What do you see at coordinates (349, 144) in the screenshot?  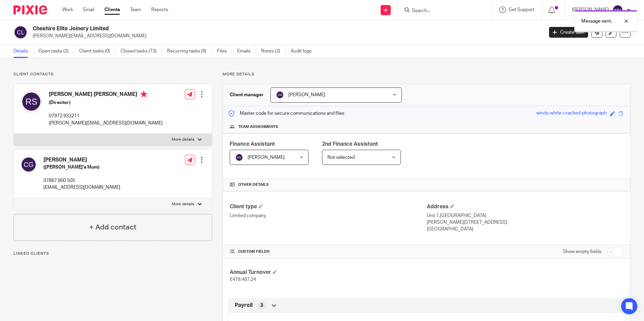 I see `span: 2nd Finance Assistant` at bounding box center [349, 144].